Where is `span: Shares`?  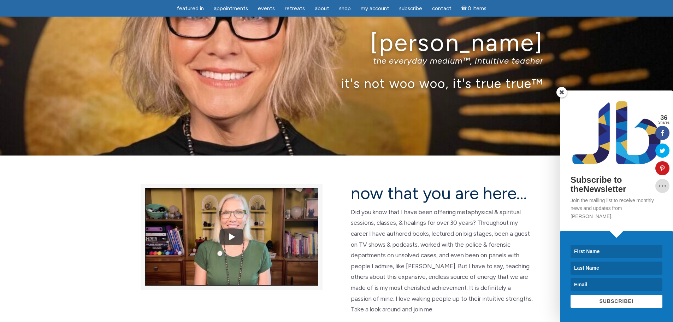
span: Shares is located at coordinates (663, 123).